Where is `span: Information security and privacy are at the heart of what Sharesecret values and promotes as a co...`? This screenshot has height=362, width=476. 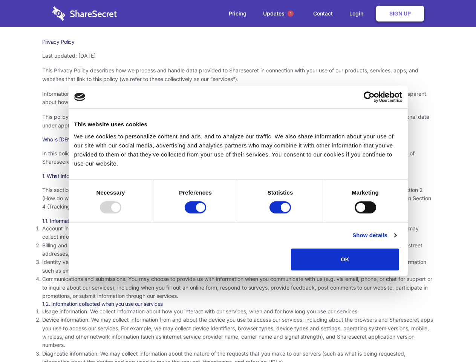 span: Information security and privacy are at the heart of what Sharesecret values and promotes as a co... is located at coordinates (234, 98).